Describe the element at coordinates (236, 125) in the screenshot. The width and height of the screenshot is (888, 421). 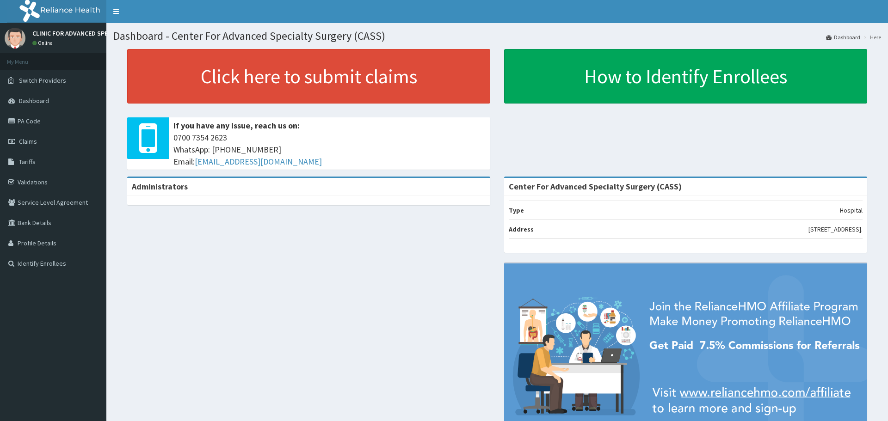
I see `b: If you have any issue, reach us on:` at that location.